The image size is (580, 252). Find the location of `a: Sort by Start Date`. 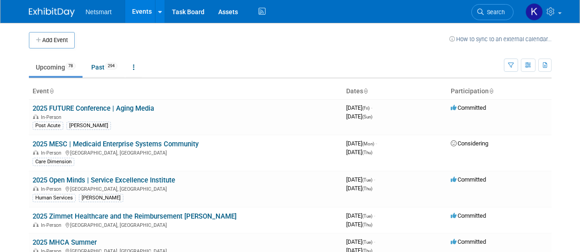

a: Sort by Start Date is located at coordinates (365, 91).